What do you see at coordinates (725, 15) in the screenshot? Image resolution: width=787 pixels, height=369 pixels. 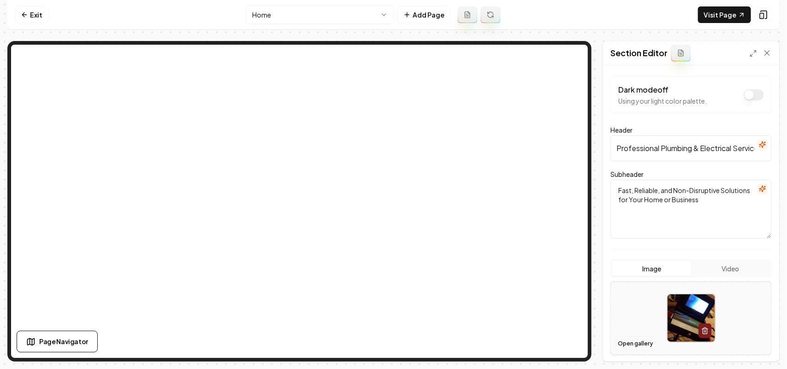 I see `a: Visit Page` at bounding box center [725, 15].